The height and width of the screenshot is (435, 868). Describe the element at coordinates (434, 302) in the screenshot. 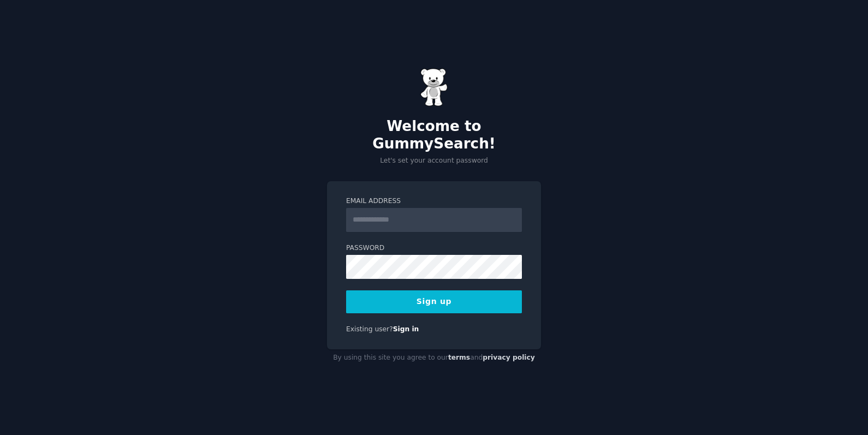

I see `button: Sign up` at that location.